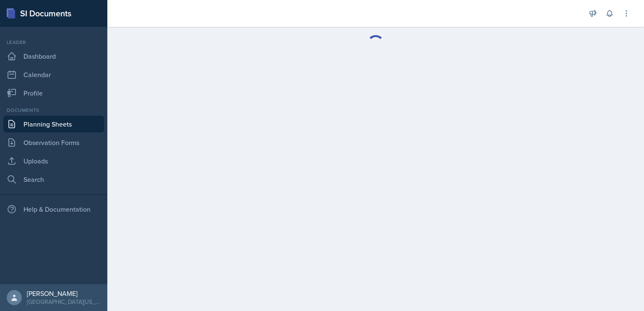  I want to click on a: Observation Forms, so click(54, 143).